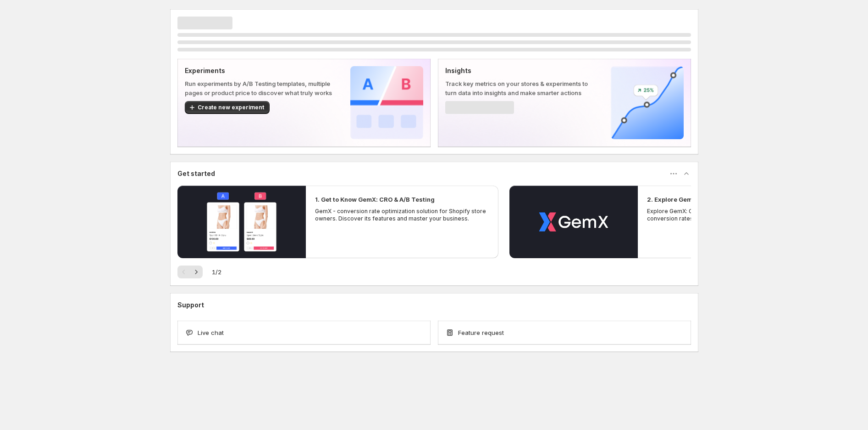  What do you see at coordinates (196, 272) in the screenshot?
I see `button: Next` at bounding box center [196, 272].